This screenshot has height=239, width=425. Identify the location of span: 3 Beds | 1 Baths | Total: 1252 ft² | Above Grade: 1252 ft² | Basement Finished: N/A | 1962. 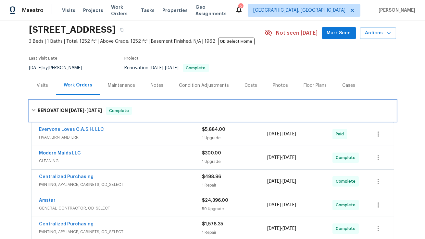
(147, 42).